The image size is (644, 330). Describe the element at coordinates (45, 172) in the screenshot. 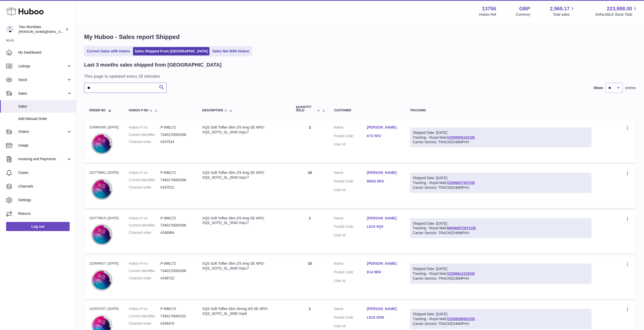

I see `span: Cases` at that location.